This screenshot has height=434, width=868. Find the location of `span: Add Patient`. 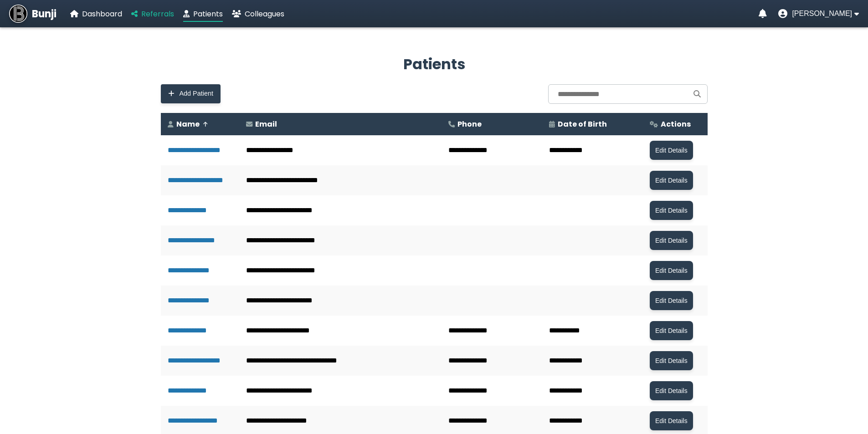

span: Add Patient is located at coordinates (197, 94).